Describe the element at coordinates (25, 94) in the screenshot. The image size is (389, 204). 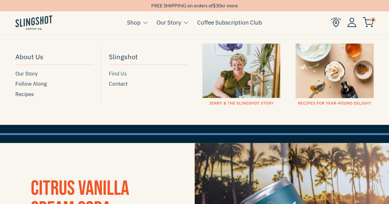
I see `span: Recipes` at that location.